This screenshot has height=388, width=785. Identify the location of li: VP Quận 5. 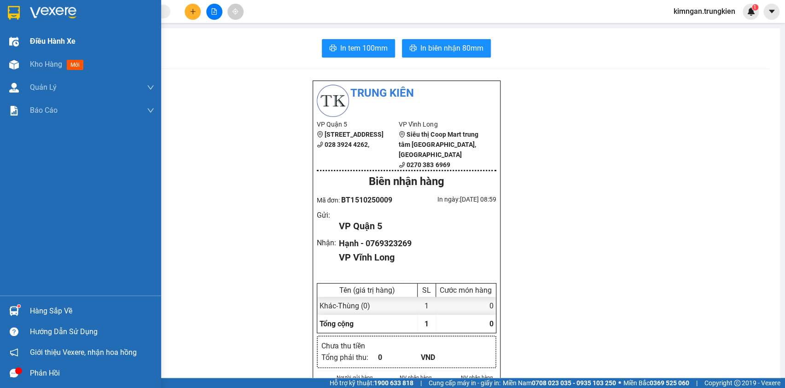
(358, 124).